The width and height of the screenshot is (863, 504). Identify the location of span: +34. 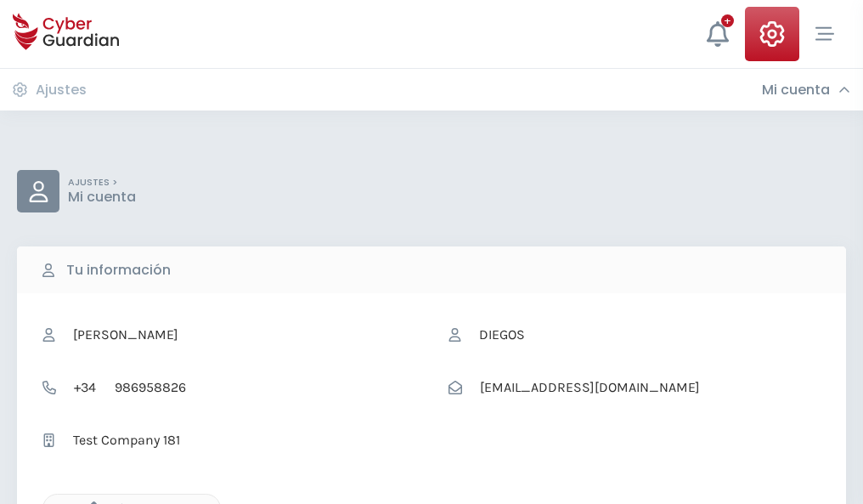
(85, 387).